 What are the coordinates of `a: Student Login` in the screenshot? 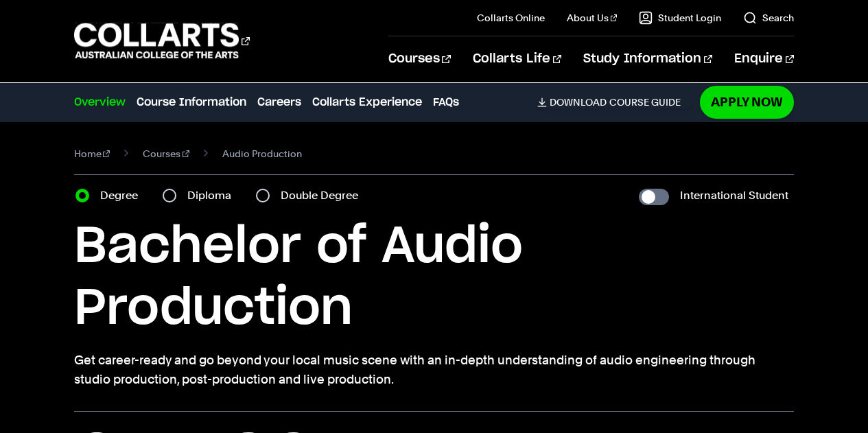 It's located at (680, 18).